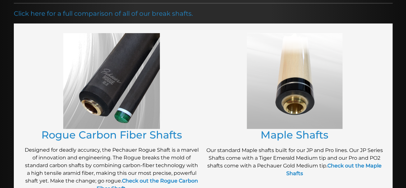 The height and width of the screenshot is (188, 406). Describe the element at coordinates (103, 13) in the screenshot. I see `a: Click here for a full comparison of all of our break shafts.` at that location.